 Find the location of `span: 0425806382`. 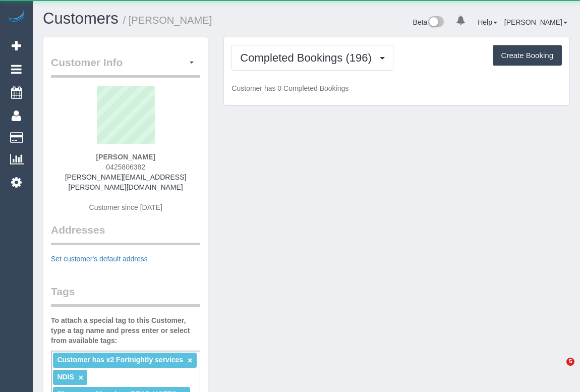

span: 0425806382 is located at coordinates (125, 167).